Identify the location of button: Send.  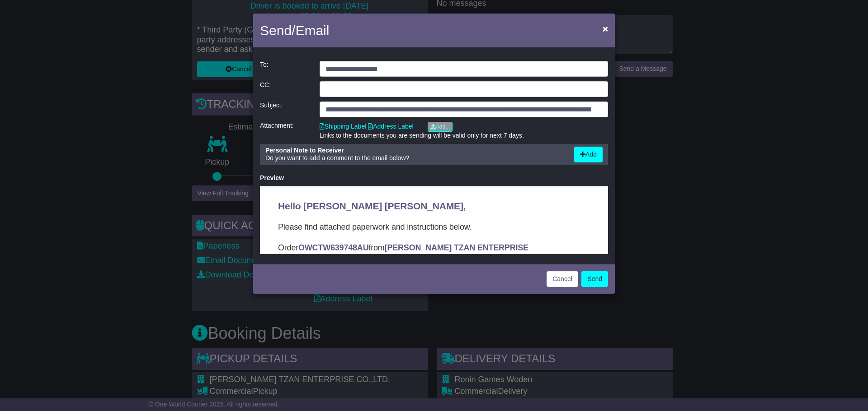
(595, 279).